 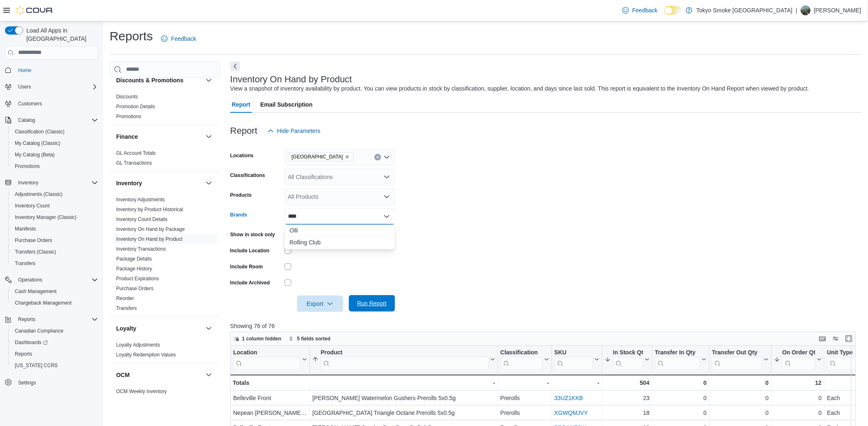 What do you see at coordinates (257, 339) in the screenshot?
I see `button: 1 column hidden` at bounding box center [257, 339].